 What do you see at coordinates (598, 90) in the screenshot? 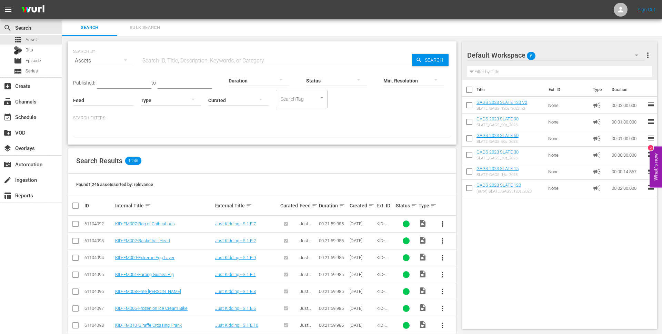
I see `th: Type` at bounding box center [598, 90].